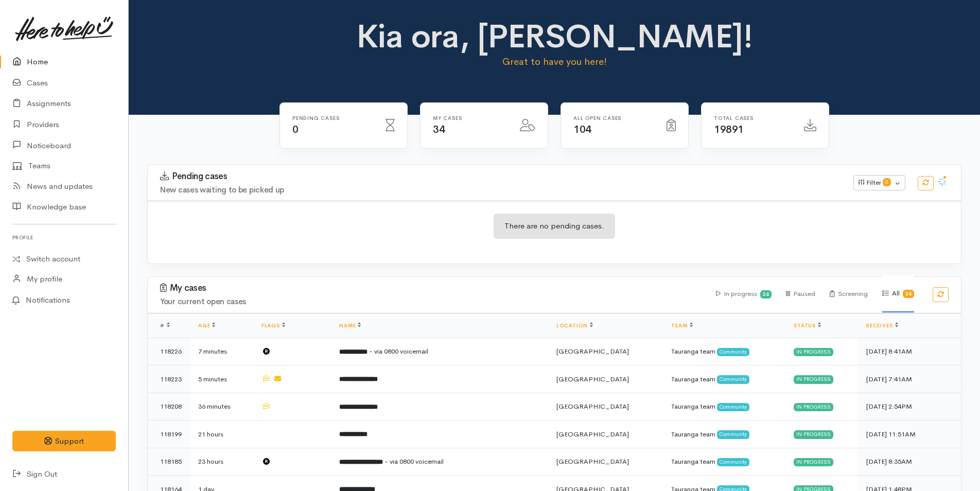  What do you see at coordinates (801, 294) in the screenshot?
I see `div: Paused` at bounding box center [801, 294].